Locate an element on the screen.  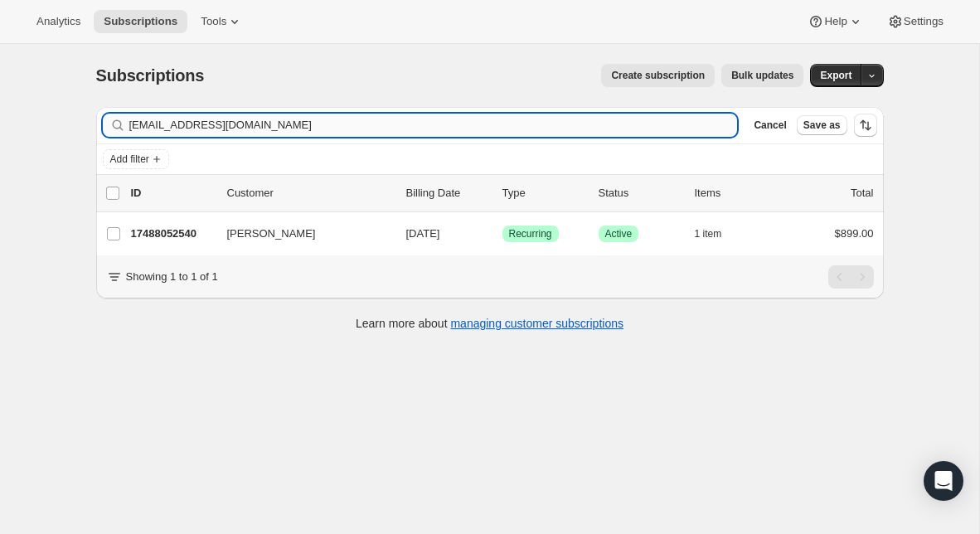
p: Showing 1 to 1 of 1 is located at coordinates (172, 277).